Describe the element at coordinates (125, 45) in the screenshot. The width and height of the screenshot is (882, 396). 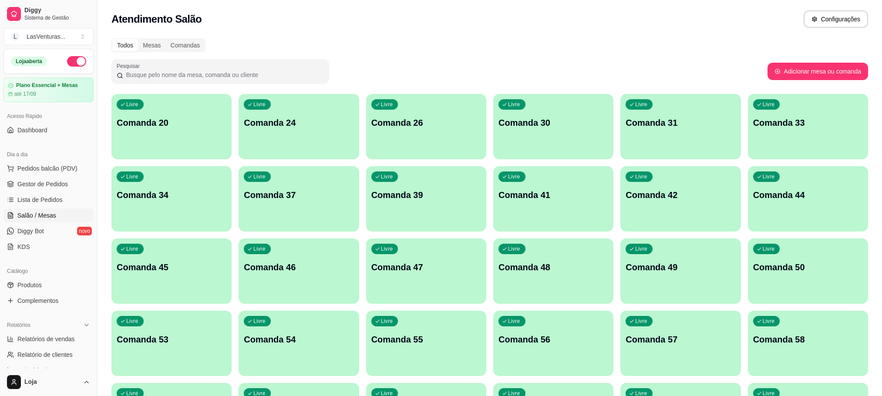
I see `div: Todos` at that location.